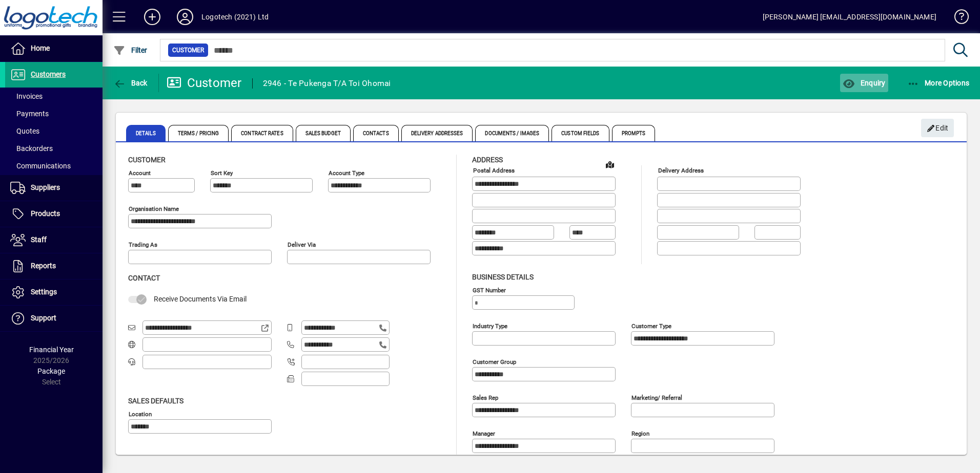 The width and height of the screenshot is (980, 473). Describe the element at coordinates (130, 83) in the screenshot. I see `button: Back` at that location.